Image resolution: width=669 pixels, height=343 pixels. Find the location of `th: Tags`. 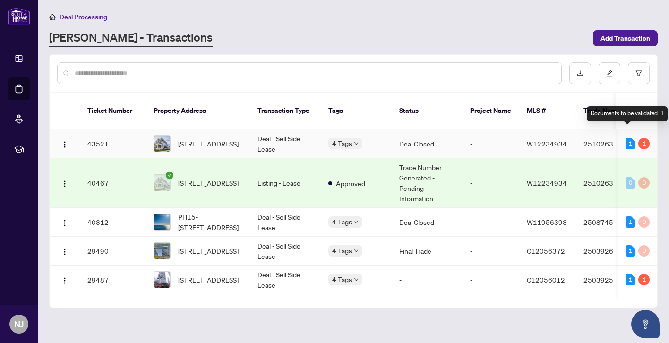

th: Tags is located at coordinates (356, 111).